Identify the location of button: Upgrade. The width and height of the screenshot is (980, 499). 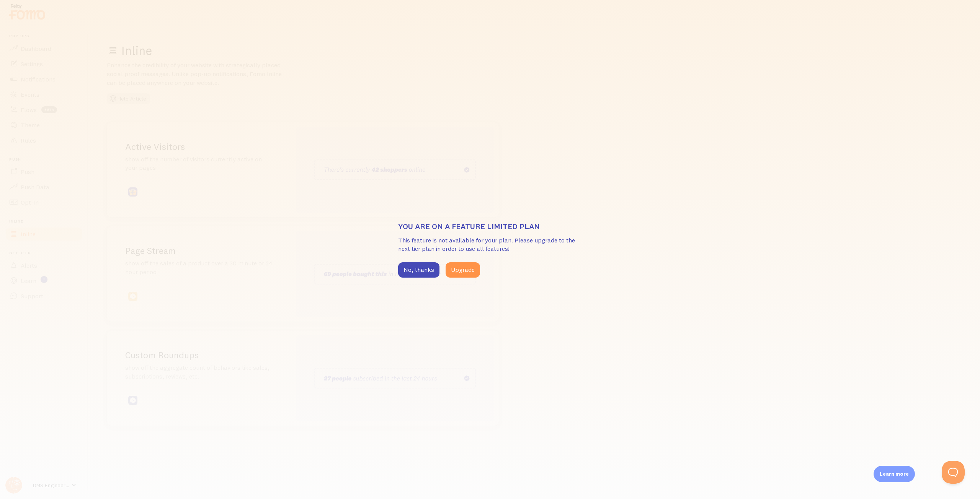
(462, 270).